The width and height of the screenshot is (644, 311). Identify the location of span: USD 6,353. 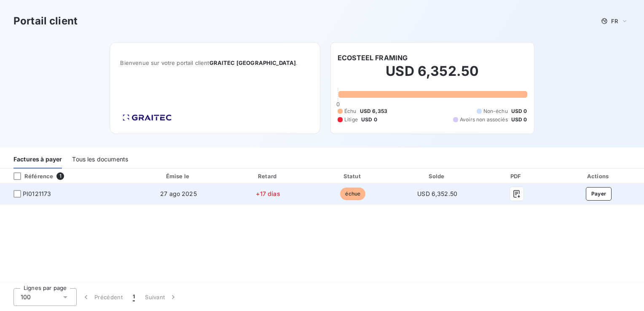
(373, 111).